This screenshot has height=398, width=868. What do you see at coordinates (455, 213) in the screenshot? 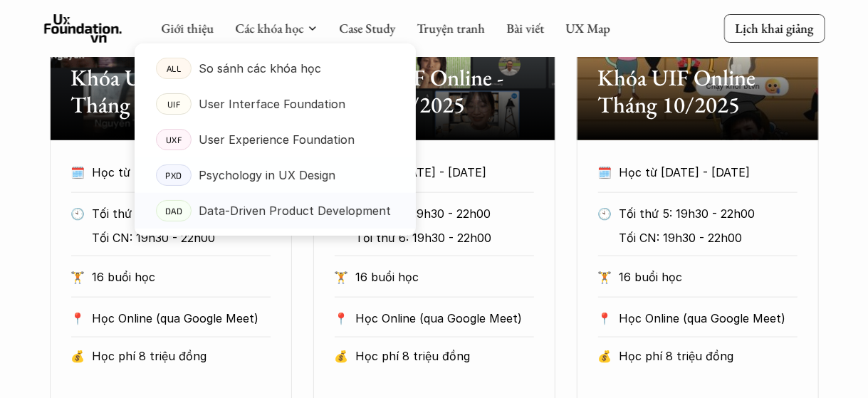
I see `p: Tối thứ 2: 19h30 - 22h00` at bounding box center [455, 213].